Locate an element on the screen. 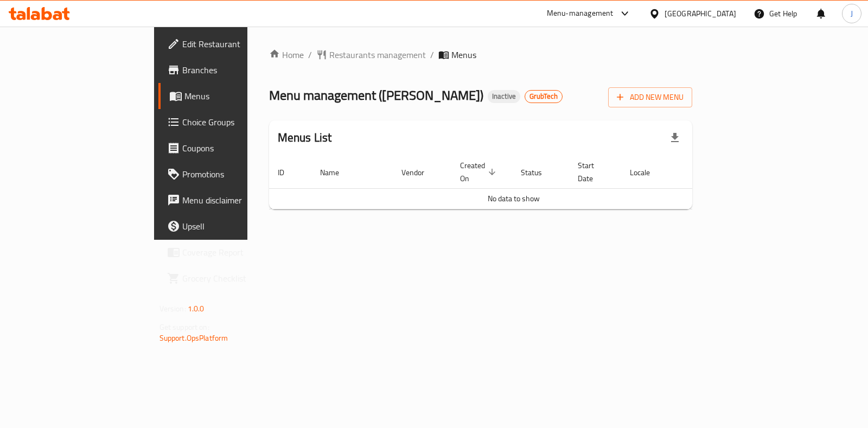  a: Upsell is located at coordinates (228, 226).